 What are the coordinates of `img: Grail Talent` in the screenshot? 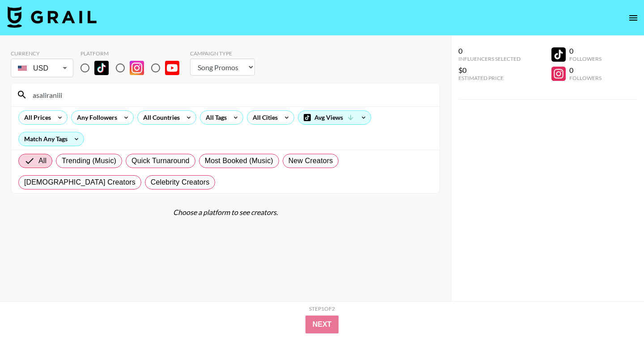 It's located at (52, 17).